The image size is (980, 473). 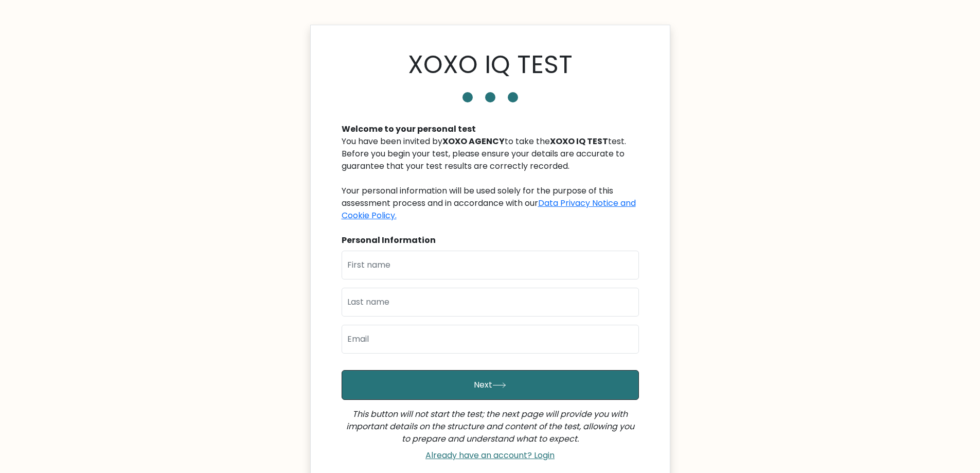 I want to click on input: First name, so click(x=490, y=265).